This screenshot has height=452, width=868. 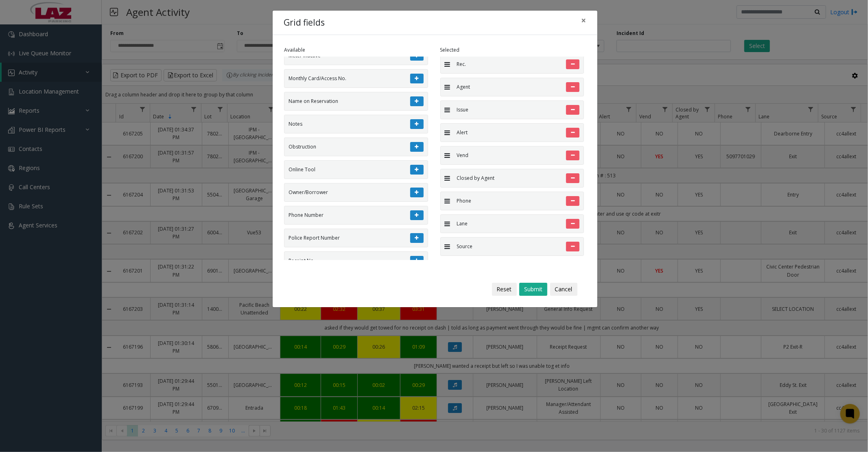 I want to click on button: Reset, so click(x=504, y=290).